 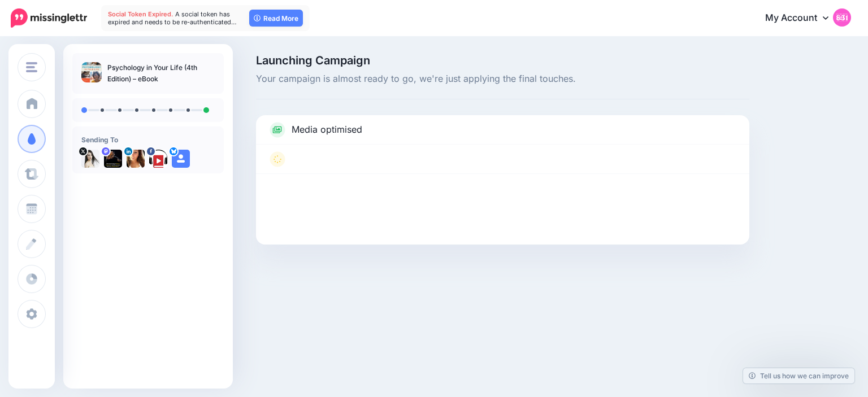 What do you see at coordinates (135, 159) in the screenshot?
I see `img: 1537218439639-55706.png` at bounding box center [135, 159].